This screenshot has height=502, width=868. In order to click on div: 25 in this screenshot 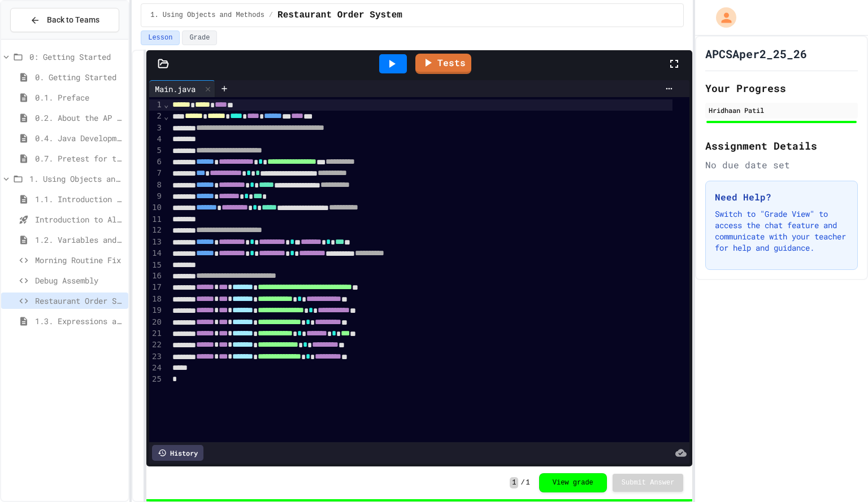, I will do `click(156, 380)`.